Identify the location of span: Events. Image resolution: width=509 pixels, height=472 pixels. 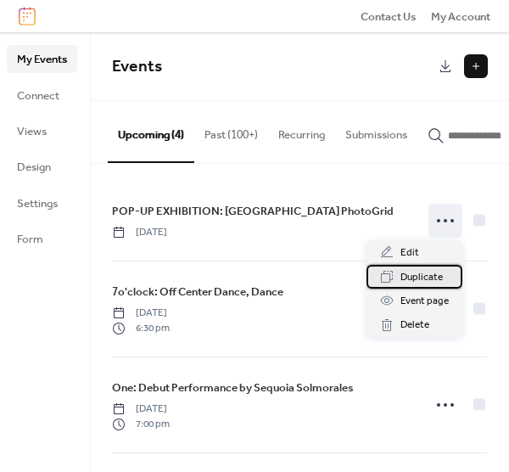
(137, 66).